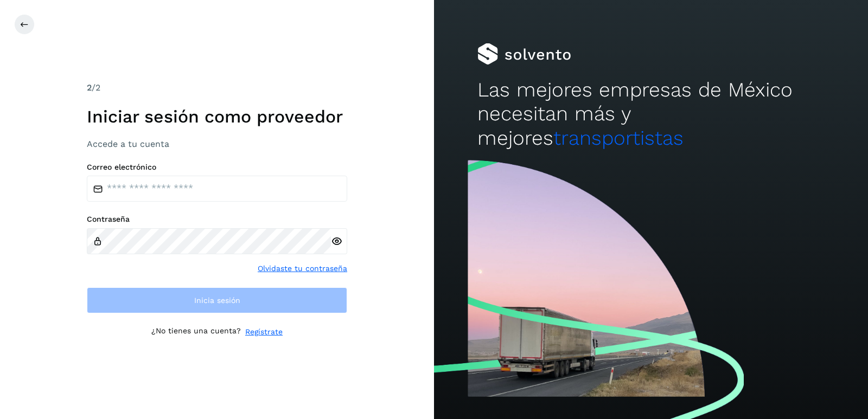 The height and width of the screenshot is (419, 868). I want to click on h3: Accede a tu cuenta, so click(217, 144).